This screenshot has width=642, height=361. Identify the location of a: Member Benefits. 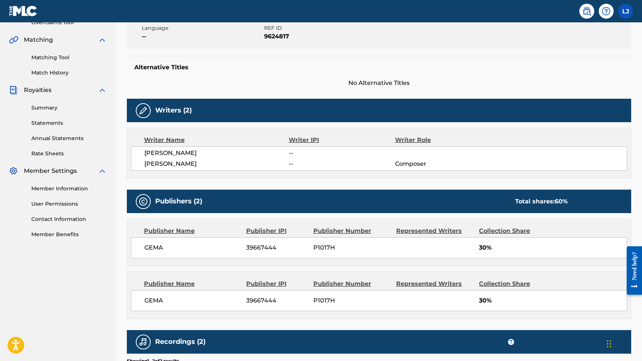
(69, 234).